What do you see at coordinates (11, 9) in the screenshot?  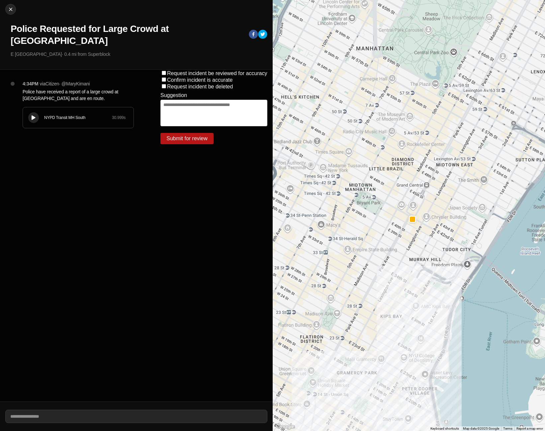 I see `button: cancel` at bounding box center [11, 9].